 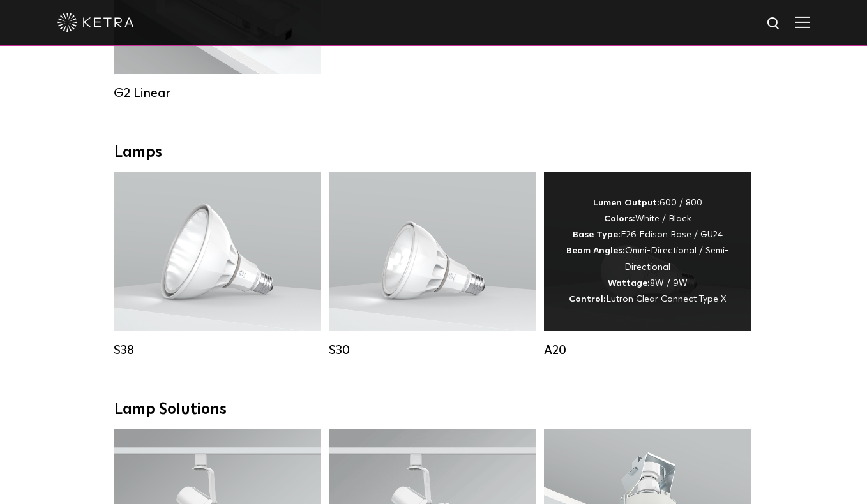 I want to click on strong: Control:, so click(x=587, y=300).